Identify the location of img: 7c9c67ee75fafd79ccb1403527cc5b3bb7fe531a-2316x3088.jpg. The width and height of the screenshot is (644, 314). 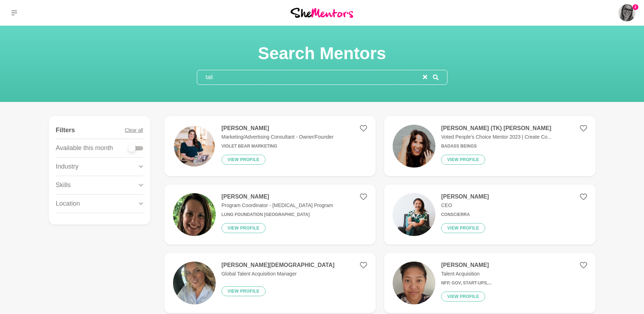
(194, 283).